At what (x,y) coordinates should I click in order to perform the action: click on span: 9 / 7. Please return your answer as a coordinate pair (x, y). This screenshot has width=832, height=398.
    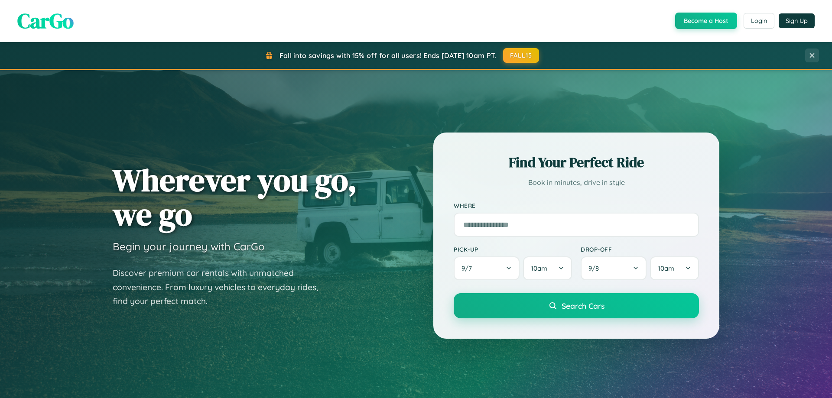
    Looking at the image, I should click on (469, 268).